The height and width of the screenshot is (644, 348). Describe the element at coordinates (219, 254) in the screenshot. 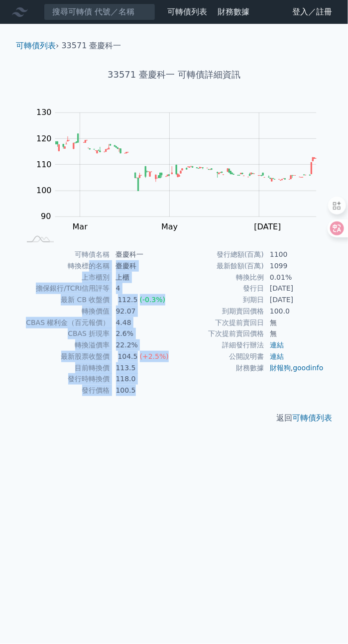

I see `td: 發行總額(百萬)` at that location.